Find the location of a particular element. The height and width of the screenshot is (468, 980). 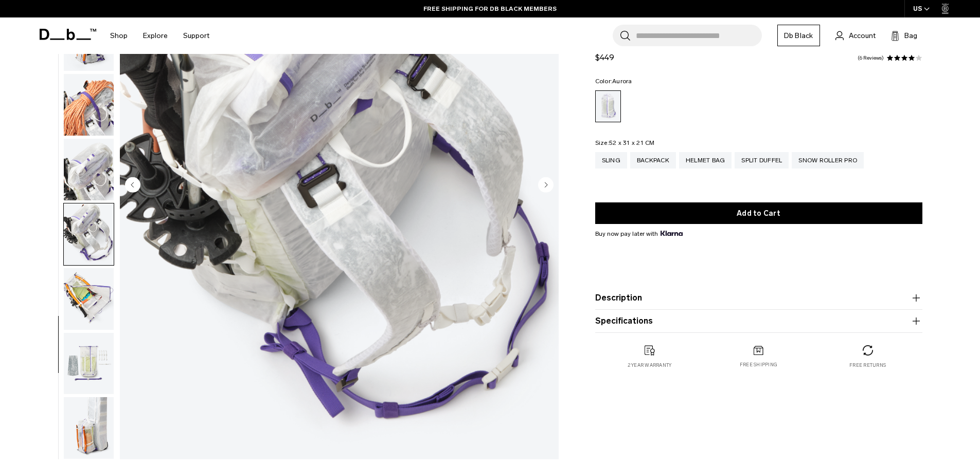

legend: Size: is located at coordinates (625, 143).